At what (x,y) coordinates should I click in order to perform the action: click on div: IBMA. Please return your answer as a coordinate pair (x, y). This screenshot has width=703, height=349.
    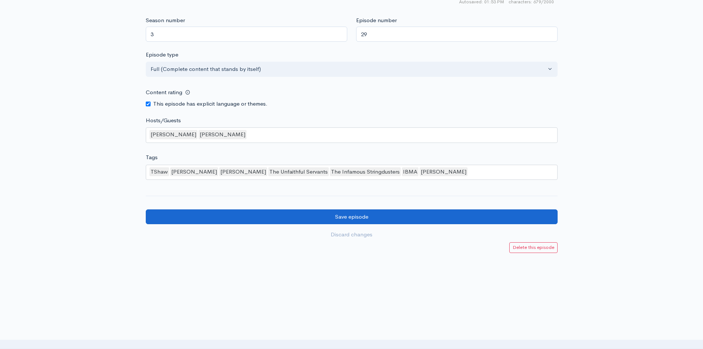
    Looking at the image, I should click on (410, 172).